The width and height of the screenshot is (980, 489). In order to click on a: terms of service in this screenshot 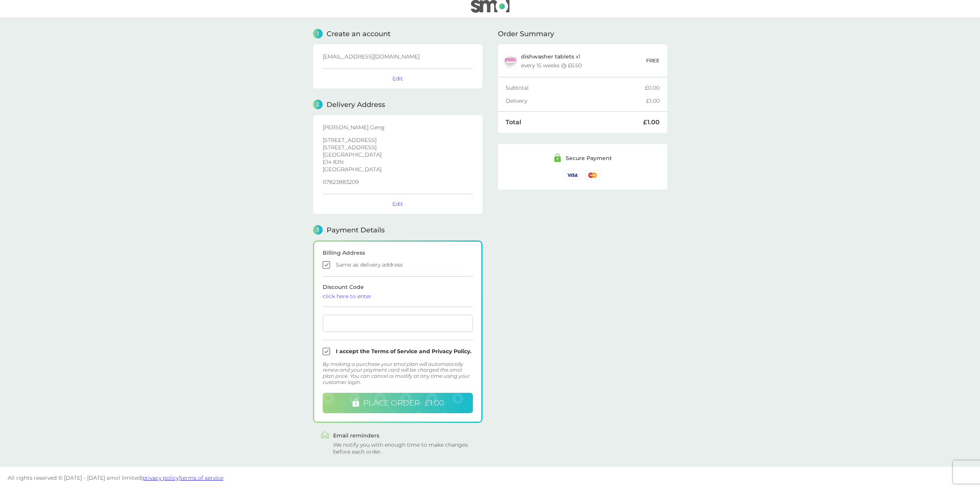, I will do `click(202, 478)`.